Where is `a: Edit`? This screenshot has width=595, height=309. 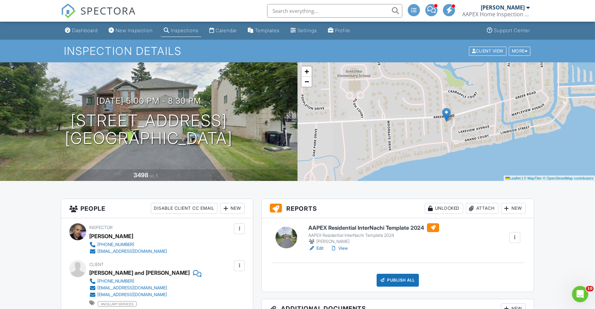 a: Edit is located at coordinates (316, 248).